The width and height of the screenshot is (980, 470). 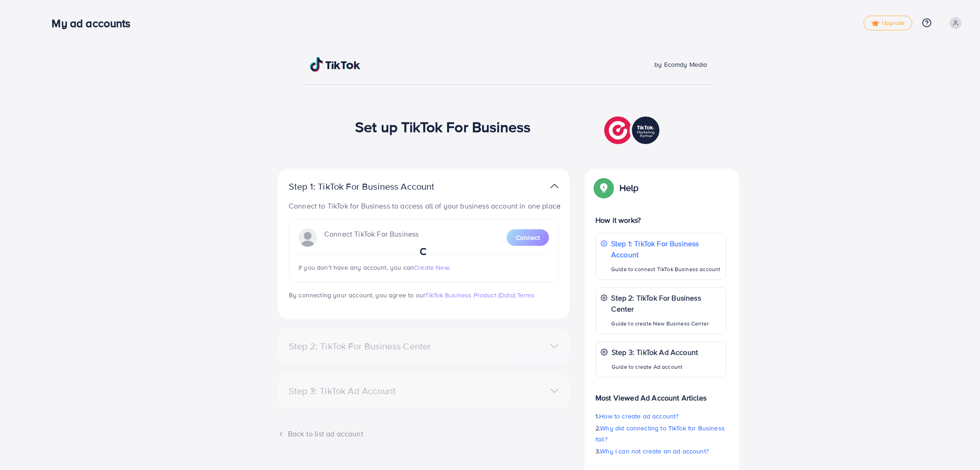 I want to click on h1: Set up TikTok For Business, so click(x=442, y=126).